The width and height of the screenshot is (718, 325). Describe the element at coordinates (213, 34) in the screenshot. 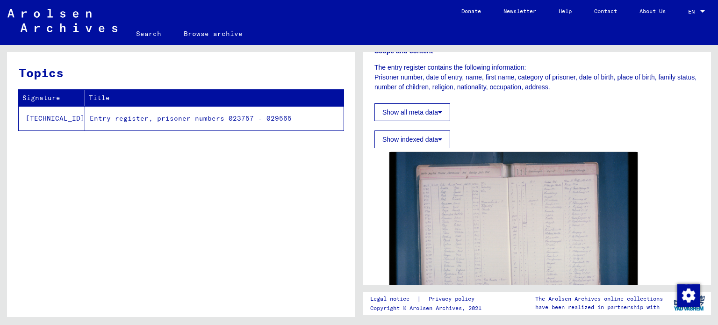

I see `a: Browse archive` at that location.